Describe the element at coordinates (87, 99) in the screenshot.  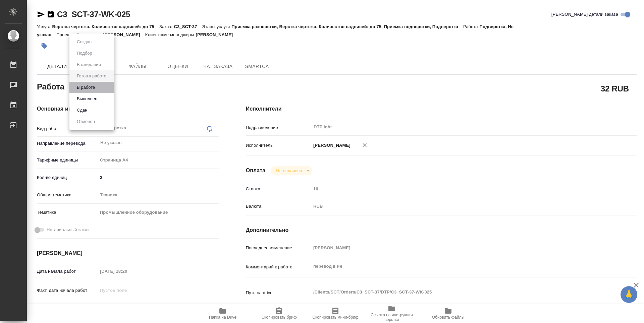
I see `button: Выполнен` at that location.